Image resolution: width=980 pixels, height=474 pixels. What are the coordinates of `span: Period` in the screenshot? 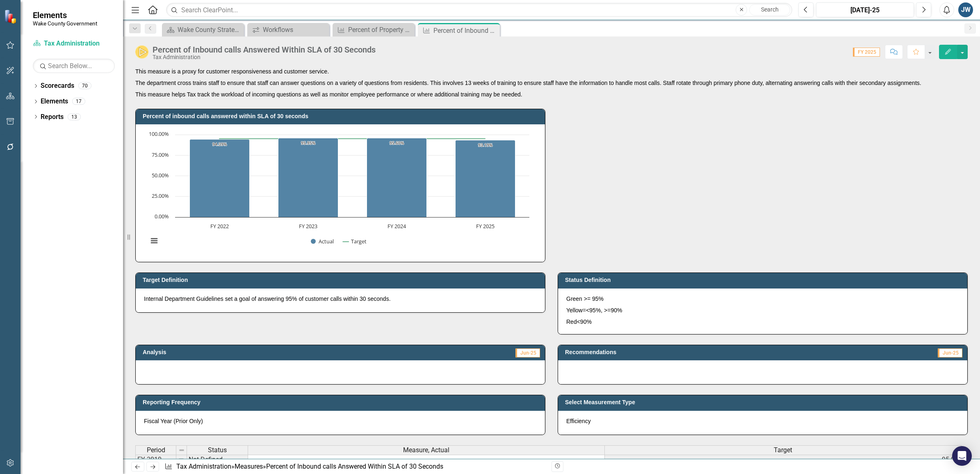 It's located at (156, 450).